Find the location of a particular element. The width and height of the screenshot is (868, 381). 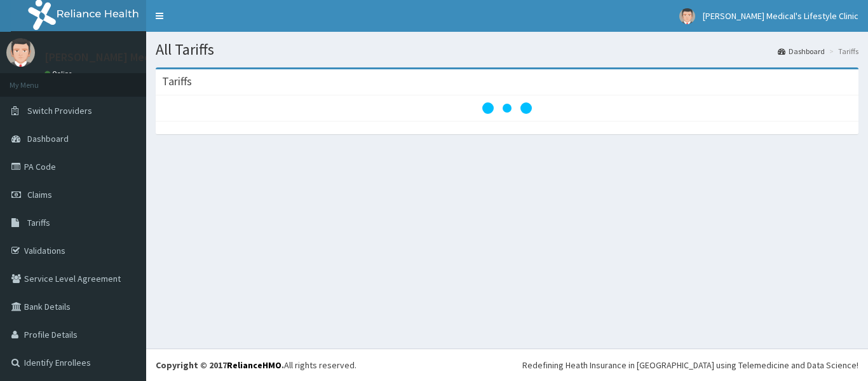

h1: All Tariffs is located at coordinates (507, 50).